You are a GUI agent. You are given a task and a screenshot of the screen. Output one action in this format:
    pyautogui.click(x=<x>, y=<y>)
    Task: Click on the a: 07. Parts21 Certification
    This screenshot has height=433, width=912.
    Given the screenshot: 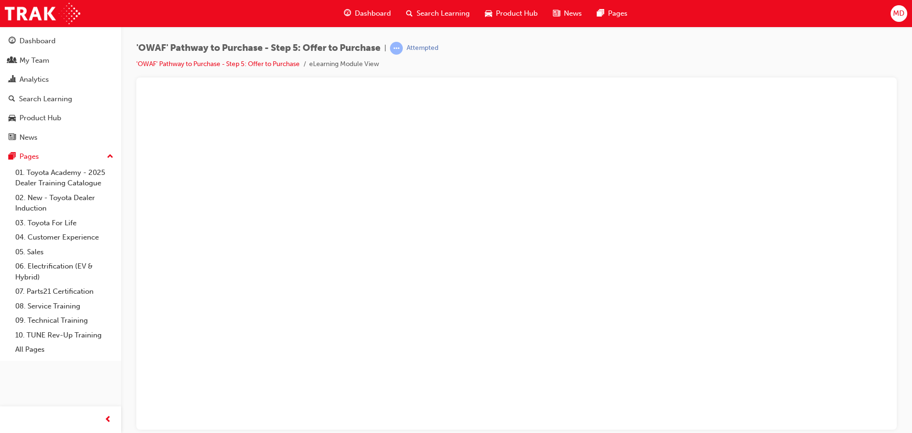 What is the action you would take?
    pyautogui.click(x=64, y=291)
    